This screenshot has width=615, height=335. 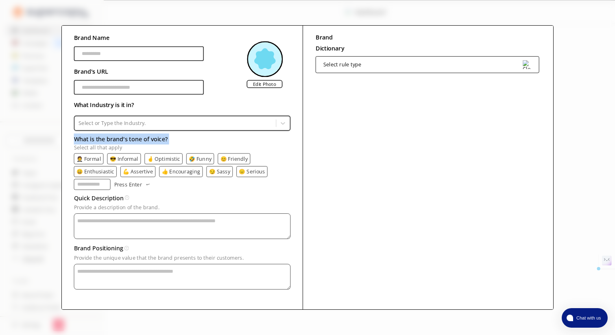 I want to click on h2: Brand Name, so click(x=139, y=37).